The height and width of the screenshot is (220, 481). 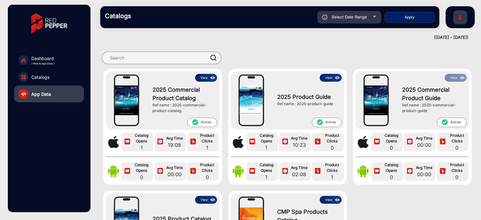 I want to click on a: Catalogs, so click(x=49, y=77).